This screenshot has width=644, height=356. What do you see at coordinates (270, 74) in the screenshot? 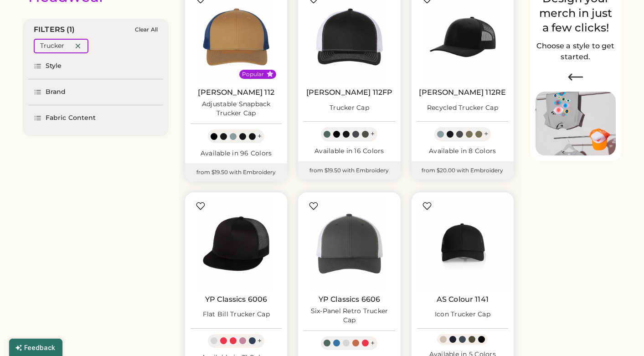
I see `button: Popular Style` at bounding box center [270, 74].